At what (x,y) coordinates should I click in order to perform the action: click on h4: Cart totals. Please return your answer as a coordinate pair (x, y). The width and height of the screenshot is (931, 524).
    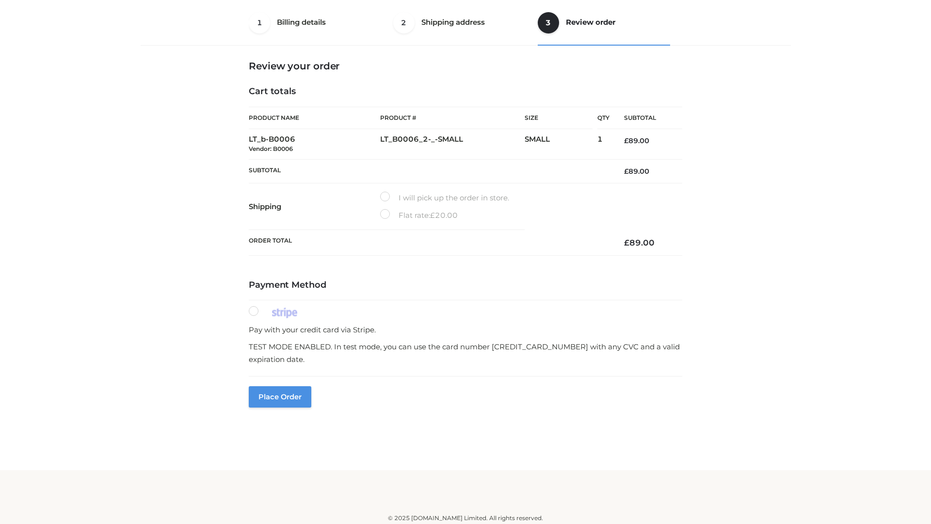
    Looking at the image, I should click on (465, 92).